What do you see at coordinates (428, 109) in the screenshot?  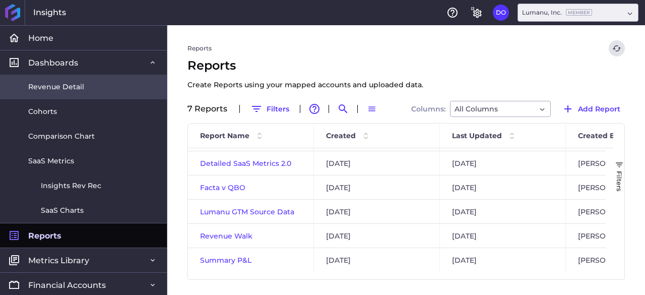 I see `span: Columns:` at bounding box center [428, 109].